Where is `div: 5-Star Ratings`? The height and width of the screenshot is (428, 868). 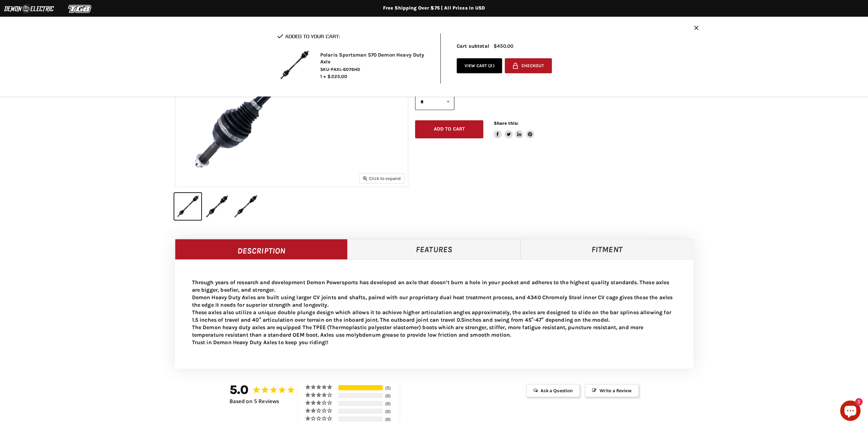
div: 5-Star Ratings is located at coordinates (360, 387).